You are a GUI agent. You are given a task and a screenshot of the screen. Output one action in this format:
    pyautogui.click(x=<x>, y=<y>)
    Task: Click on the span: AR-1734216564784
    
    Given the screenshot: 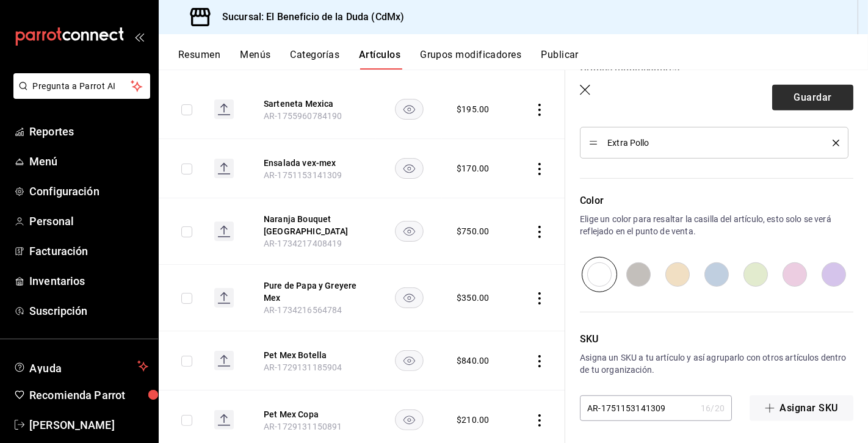 What is the action you would take?
    pyautogui.click(x=303, y=310)
    